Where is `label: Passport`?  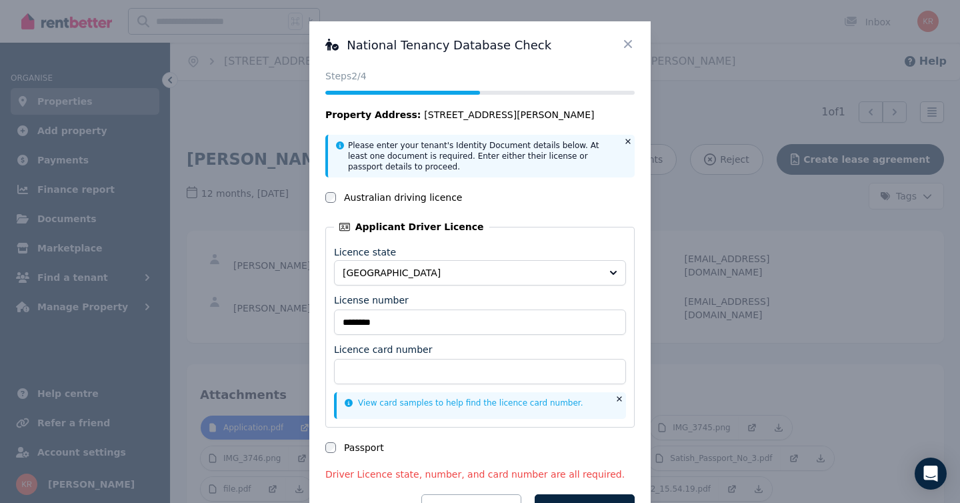
label: Passport is located at coordinates (364, 447).